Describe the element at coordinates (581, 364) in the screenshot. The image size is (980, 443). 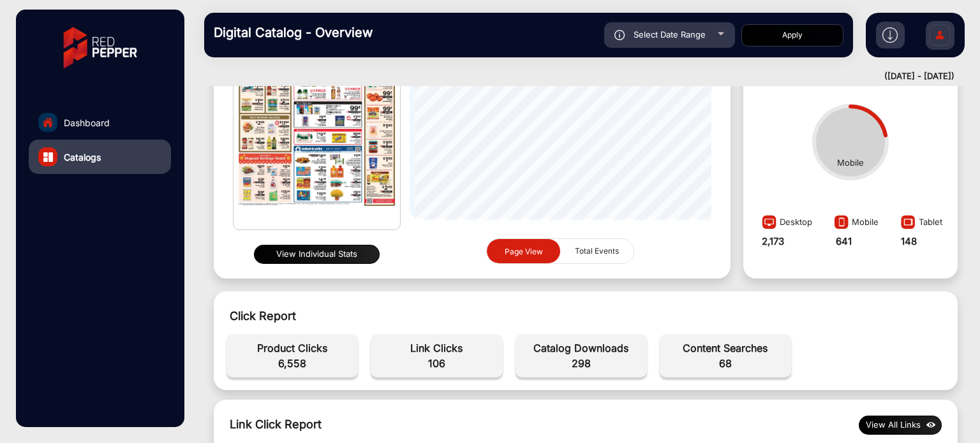
I see `span: 298` at that location.